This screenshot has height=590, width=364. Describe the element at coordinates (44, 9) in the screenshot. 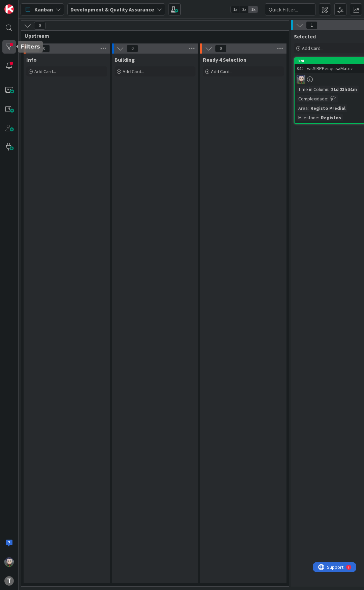

I see `span: Kanban` at that location.